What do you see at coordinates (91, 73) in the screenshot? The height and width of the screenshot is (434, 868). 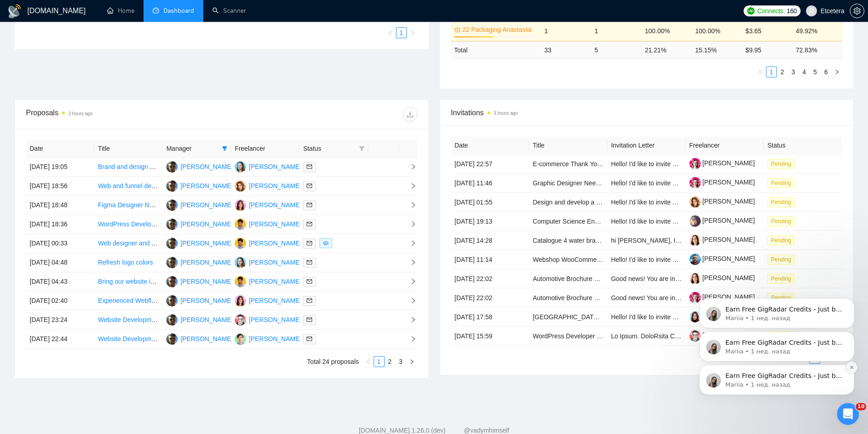 I see `div: message notification from Mariia, 1 нед. назад. Earn Free GigRadar Credits - Just by Sharing Your...` at bounding box center [91, 73].